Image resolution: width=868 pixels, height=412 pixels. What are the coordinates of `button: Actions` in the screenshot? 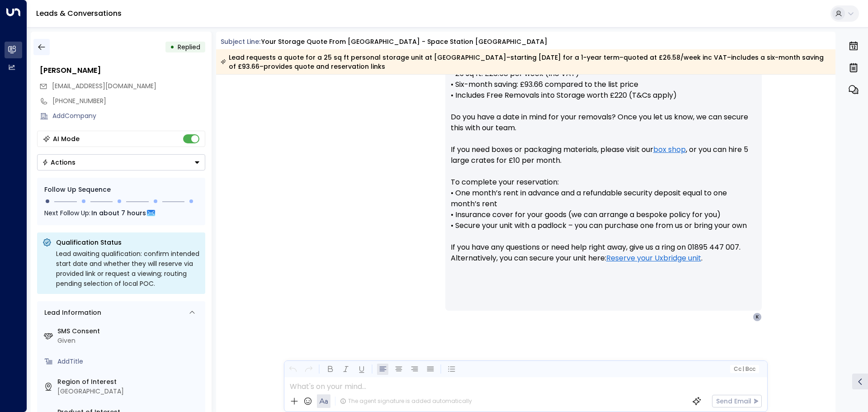 It's located at (121, 163).